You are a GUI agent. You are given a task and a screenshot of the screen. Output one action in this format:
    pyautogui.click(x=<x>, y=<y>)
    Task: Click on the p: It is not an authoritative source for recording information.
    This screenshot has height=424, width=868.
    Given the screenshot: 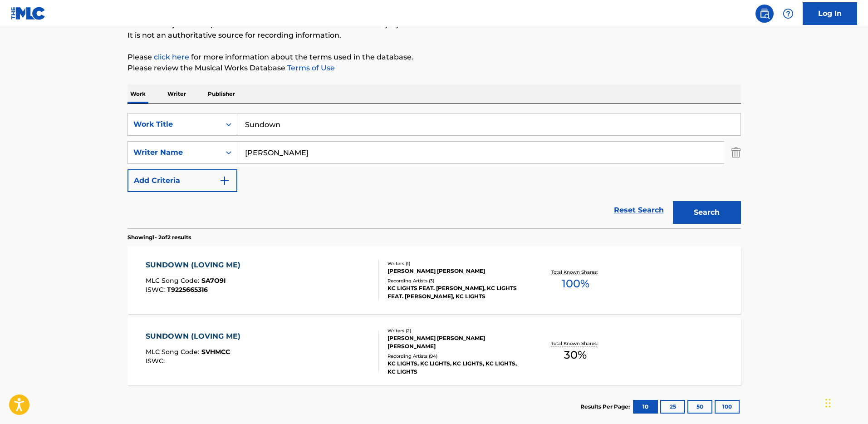 What is the action you would take?
    pyautogui.click(x=435, y=35)
    